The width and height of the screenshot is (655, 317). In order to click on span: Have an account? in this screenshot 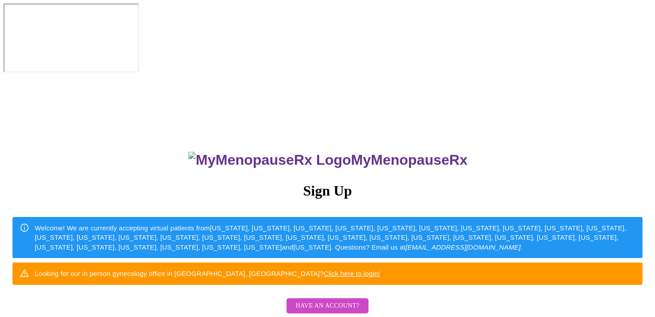, I will do `click(327, 305)`.